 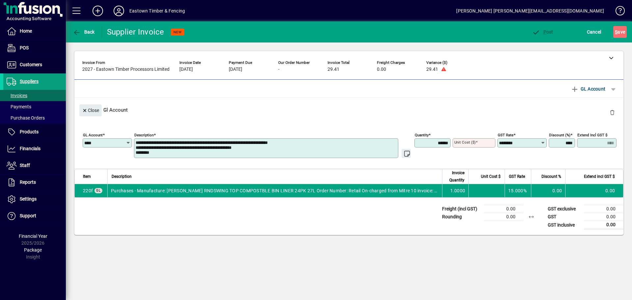 What do you see at coordinates (24, 48) in the screenshot?
I see `span: POS` at bounding box center [24, 48].